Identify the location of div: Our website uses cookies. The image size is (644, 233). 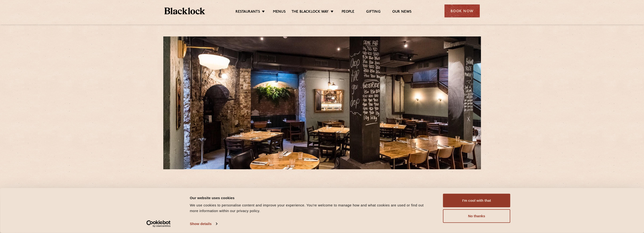
(311, 198).